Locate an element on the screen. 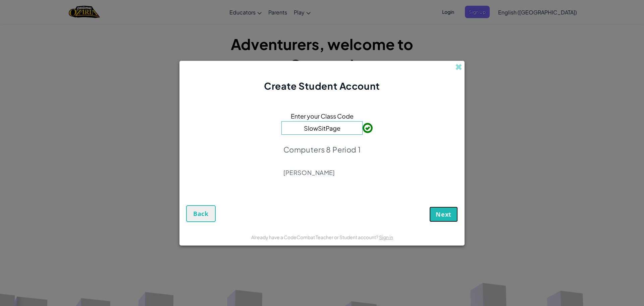 The width and height of the screenshot is (644, 306). button: Next is located at coordinates (443, 214).